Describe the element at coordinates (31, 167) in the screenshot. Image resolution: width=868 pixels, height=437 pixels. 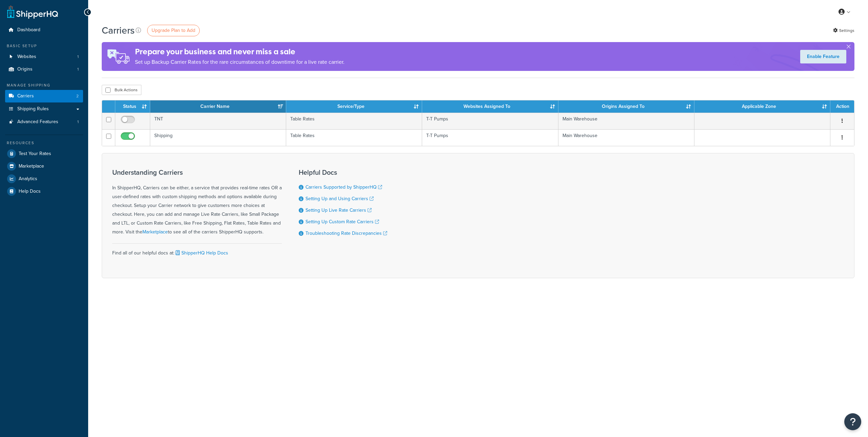
I see `span: Marketplace` at that location.